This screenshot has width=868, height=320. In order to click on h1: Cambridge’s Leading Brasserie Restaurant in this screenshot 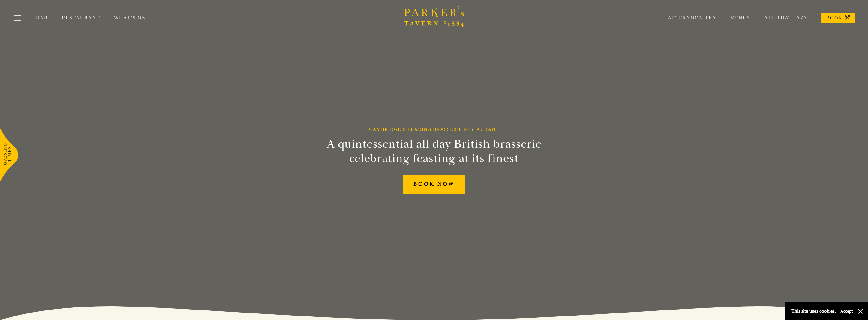, I will do `click(434, 130)`.